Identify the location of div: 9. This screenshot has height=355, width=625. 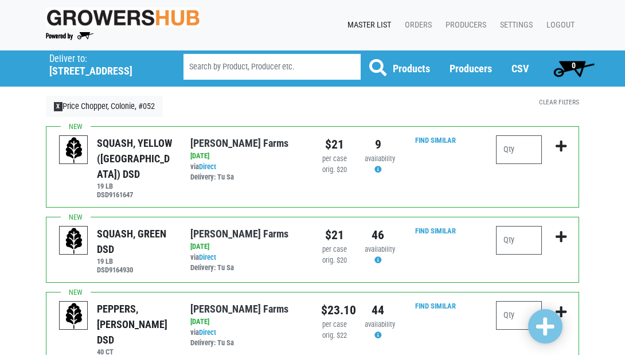
(378, 145).